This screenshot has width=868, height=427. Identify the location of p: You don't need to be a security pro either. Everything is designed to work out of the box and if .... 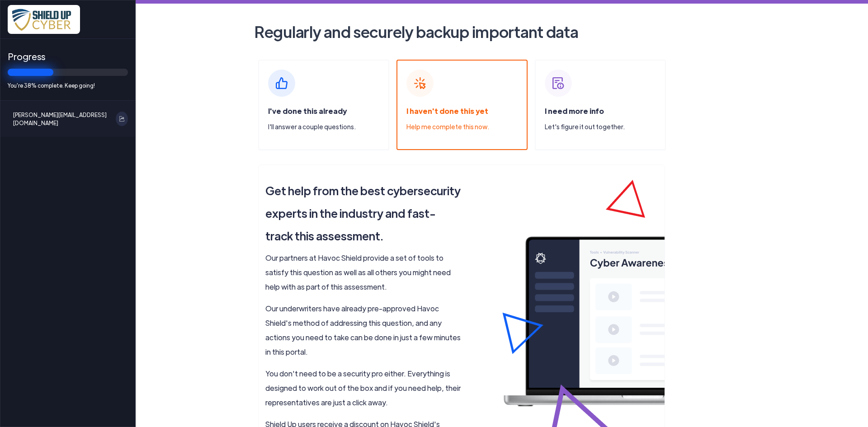
(364, 388).